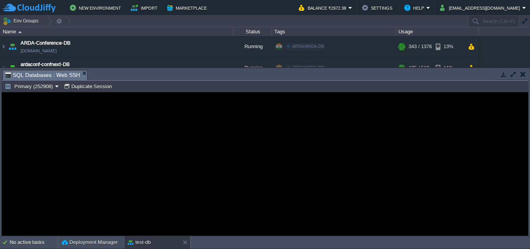  I want to click on div: Tags, so click(334, 31).